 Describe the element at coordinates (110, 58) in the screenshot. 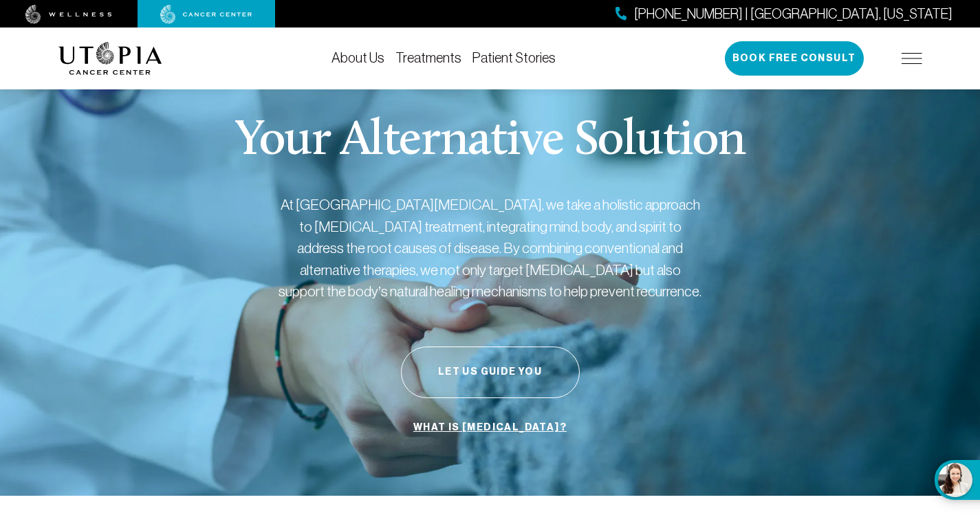

I see `img: logo` at that location.